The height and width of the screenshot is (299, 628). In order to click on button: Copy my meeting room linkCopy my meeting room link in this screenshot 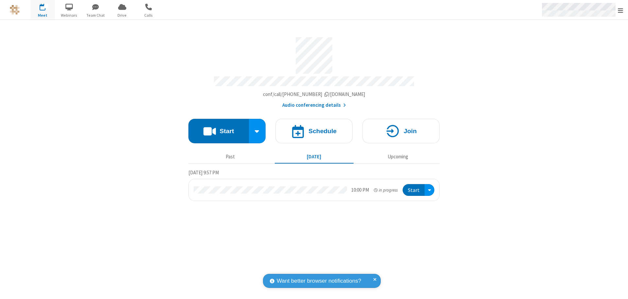, I will do `click(314, 94)`.